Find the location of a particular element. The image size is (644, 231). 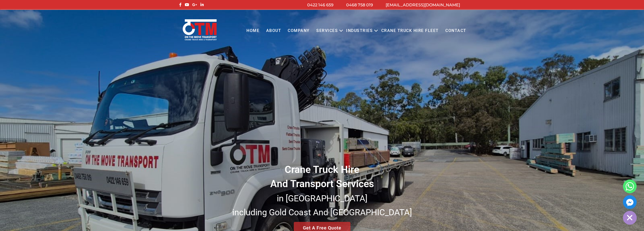

a: COMPANY is located at coordinates (298, 31).